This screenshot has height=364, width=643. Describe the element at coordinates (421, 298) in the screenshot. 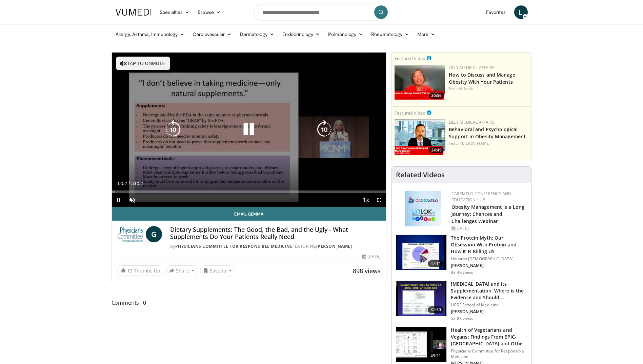

I see `img: 4bb25b40-905e-443e-8e37-83f056f6e86e.150x105_q85_crop-smart_upscale.jpg` at that location.